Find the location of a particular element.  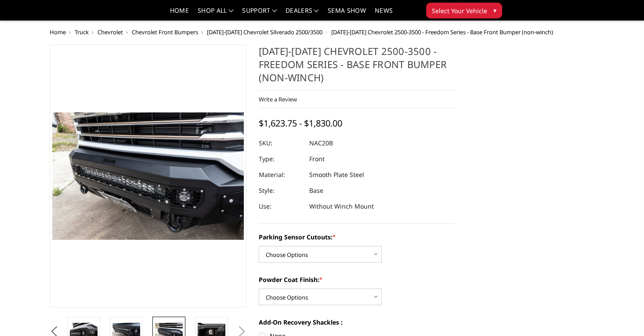

span: $1,623.75 - $1,830.00 is located at coordinates (300, 123).